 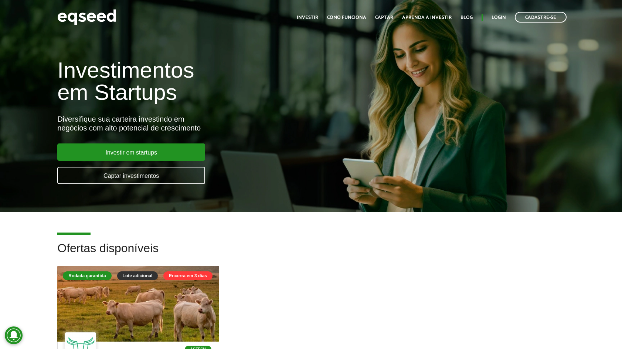 I want to click on div: Rodada garantida, so click(x=87, y=276).